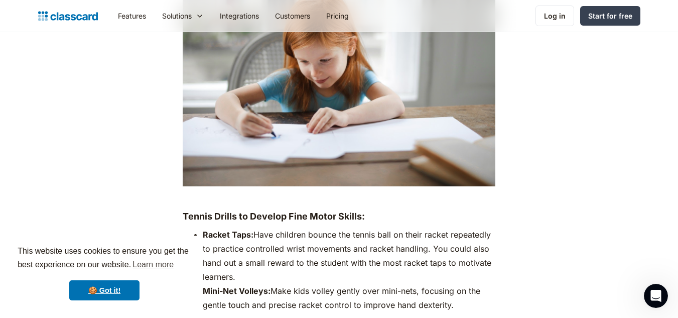 This screenshot has height=318, width=678. What do you see at coordinates (104, 290) in the screenshot?
I see `a: dismiss cookie message` at bounding box center [104, 290].